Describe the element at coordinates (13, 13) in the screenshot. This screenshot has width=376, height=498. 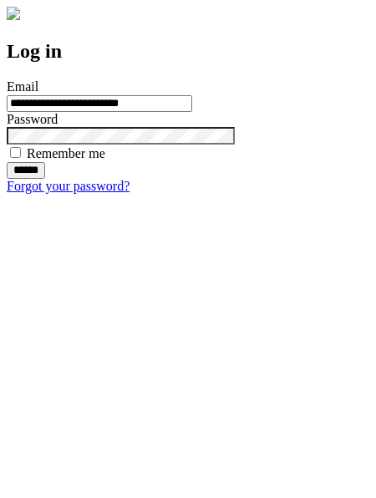
I see `img: logo-4e3dc11c47720685a147b03b5a06dd966a58ff35d612b21f08c02c0306f2b779.png` at that location.